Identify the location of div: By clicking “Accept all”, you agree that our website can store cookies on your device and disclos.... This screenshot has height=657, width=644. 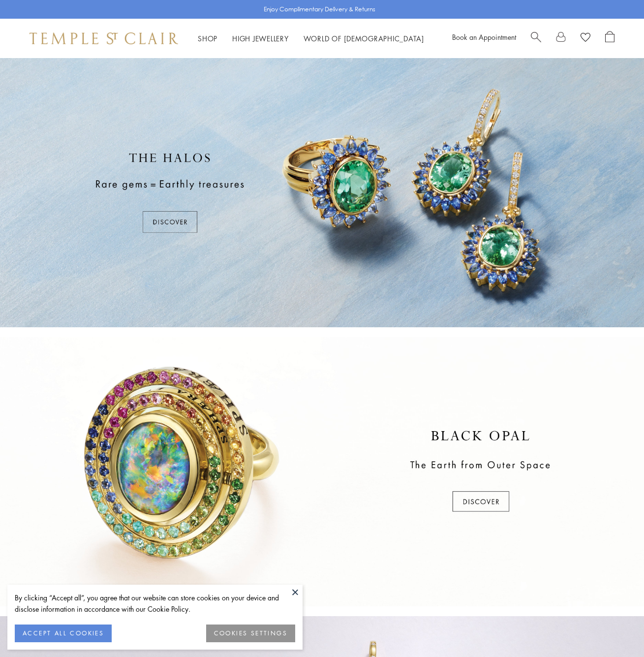
(155, 604).